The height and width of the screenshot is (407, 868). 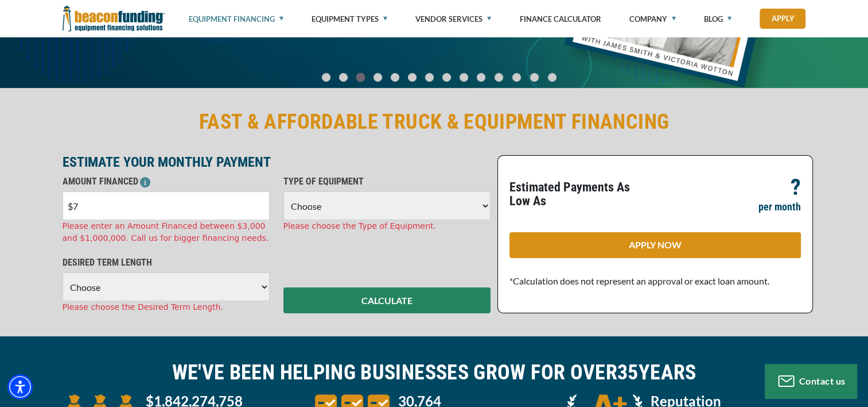 I want to click on p: DESIRED TERM LENGTH, so click(x=166, y=262).